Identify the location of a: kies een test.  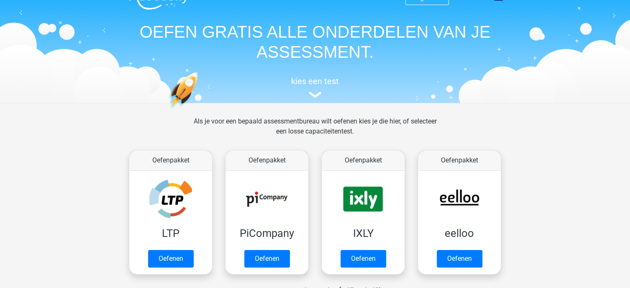
(315, 87).